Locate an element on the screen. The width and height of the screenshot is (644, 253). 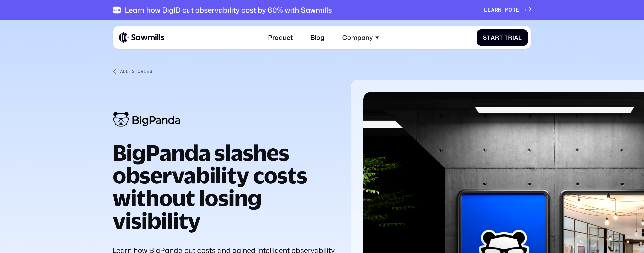
a: Product is located at coordinates (281, 38).